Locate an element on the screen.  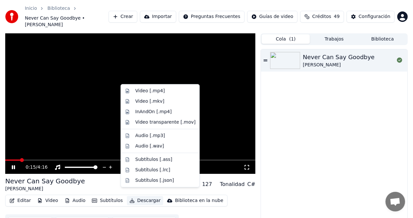
div: Video transparente [.mov] is located at coordinates (166, 122).